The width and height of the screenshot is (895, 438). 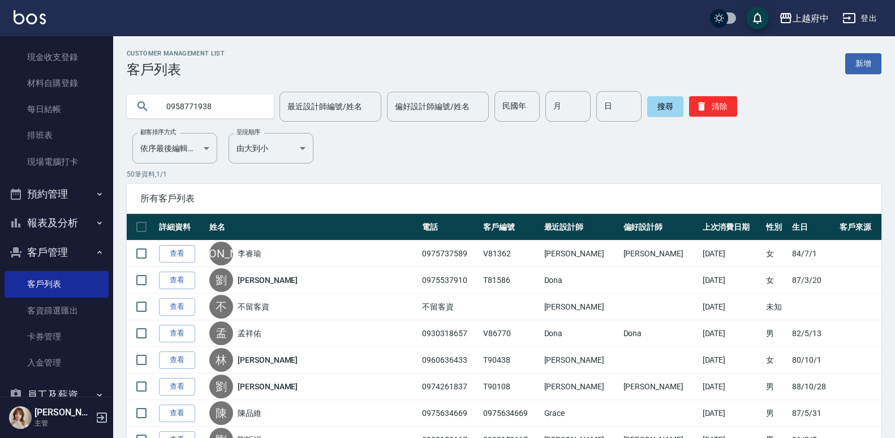 What do you see at coordinates (661, 227) in the screenshot?
I see `th: 偏好設計師` at bounding box center [661, 227].